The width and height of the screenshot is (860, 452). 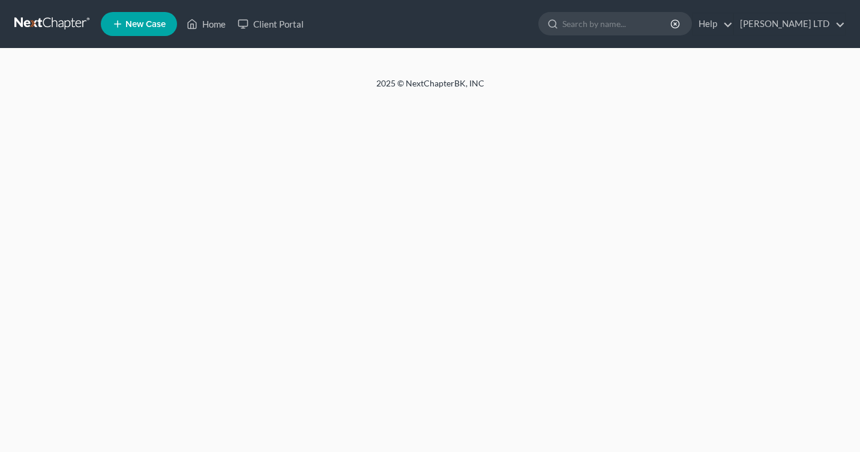 What do you see at coordinates (145, 24) in the screenshot?
I see `span: New Case` at bounding box center [145, 24].